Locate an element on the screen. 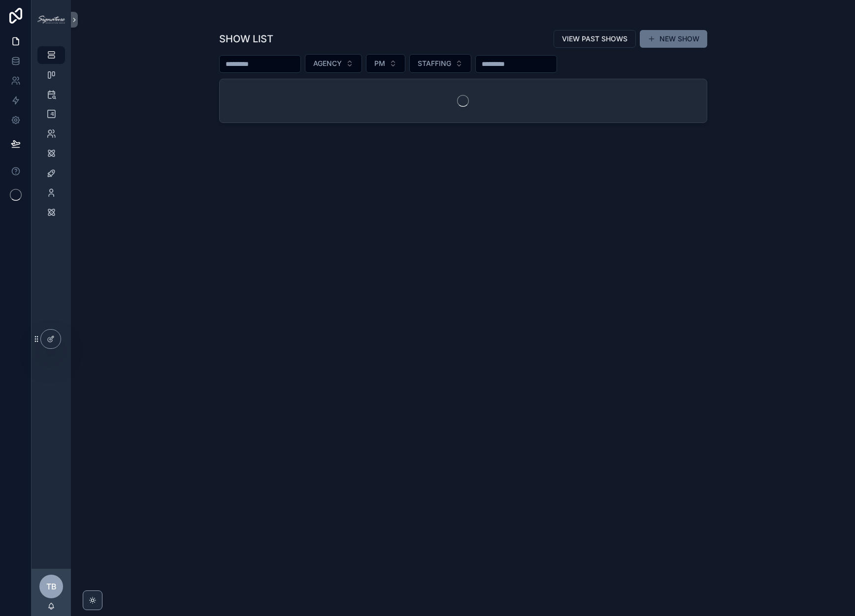  button: VIEW PAST SHOWS is located at coordinates (594, 39).